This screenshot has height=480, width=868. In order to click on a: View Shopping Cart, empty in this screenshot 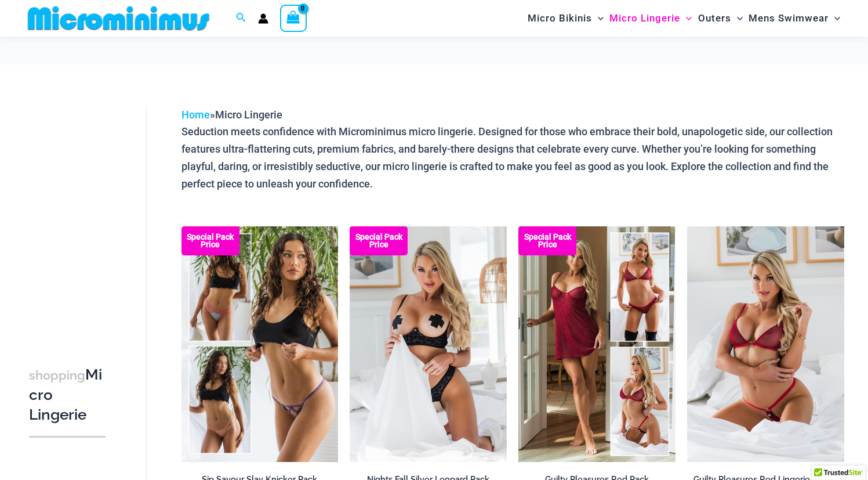, I will do `click(293, 18)`.